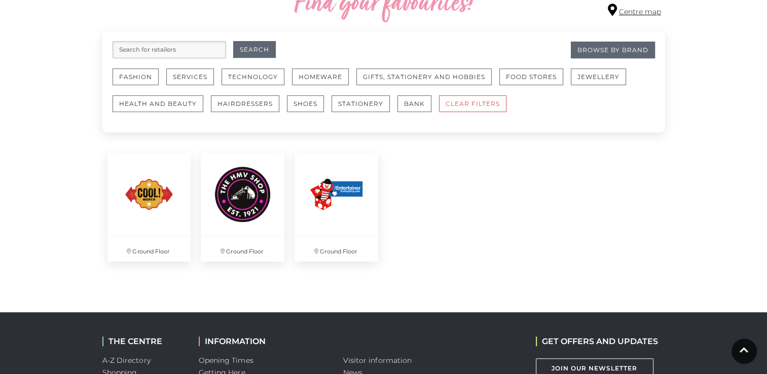  I want to click on button: Shoes, so click(305, 103).